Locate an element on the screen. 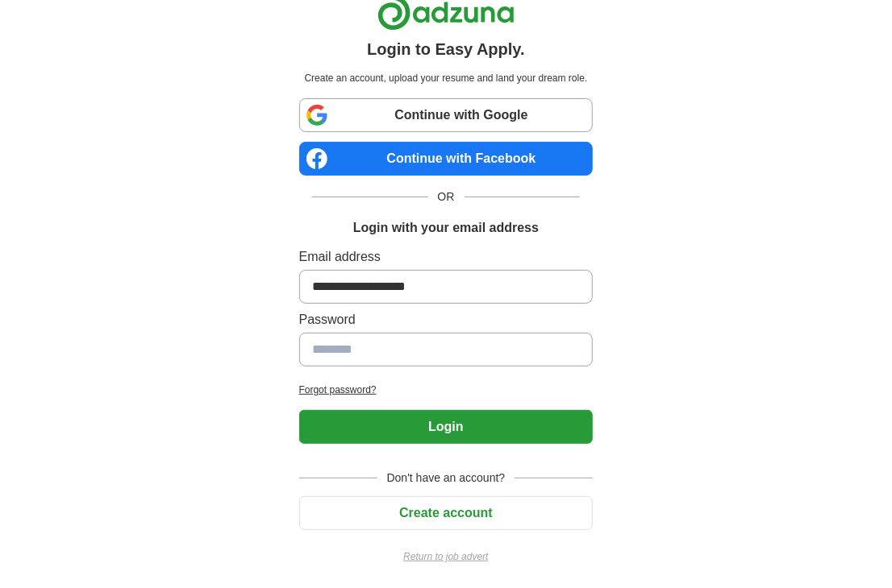 This screenshot has height=588, width=892. label: Password is located at coordinates (446, 320).